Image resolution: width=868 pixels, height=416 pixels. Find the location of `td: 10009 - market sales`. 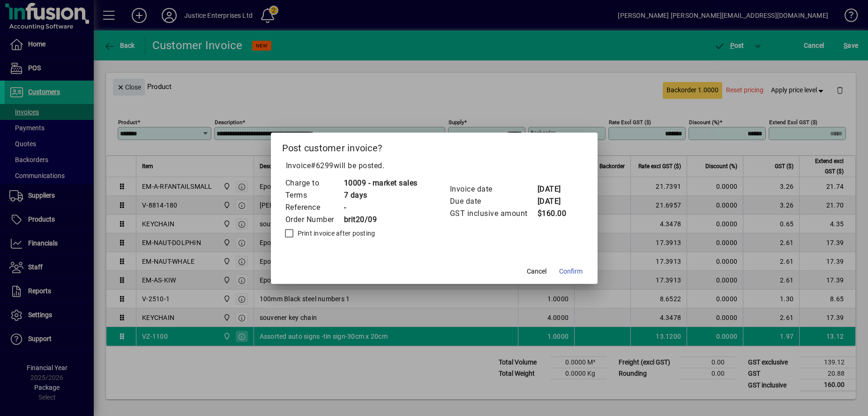

td: 10009 - market sales is located at coordinates (381, 183).